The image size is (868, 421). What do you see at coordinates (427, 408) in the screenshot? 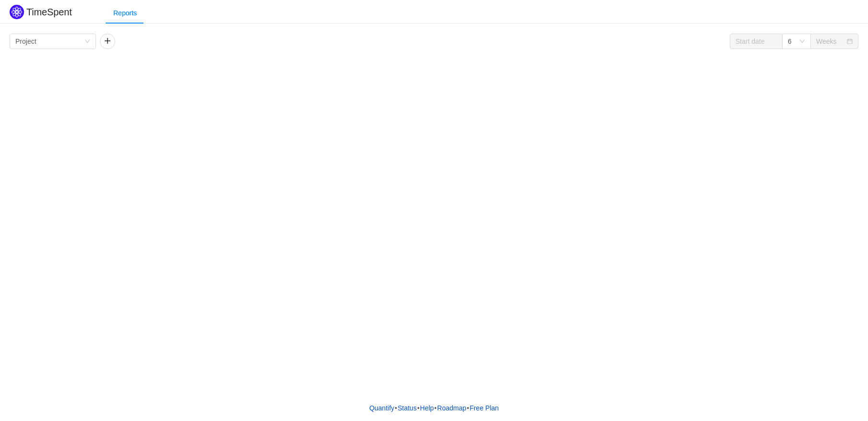
I see `a: Help` at bounding box center [427, 408].